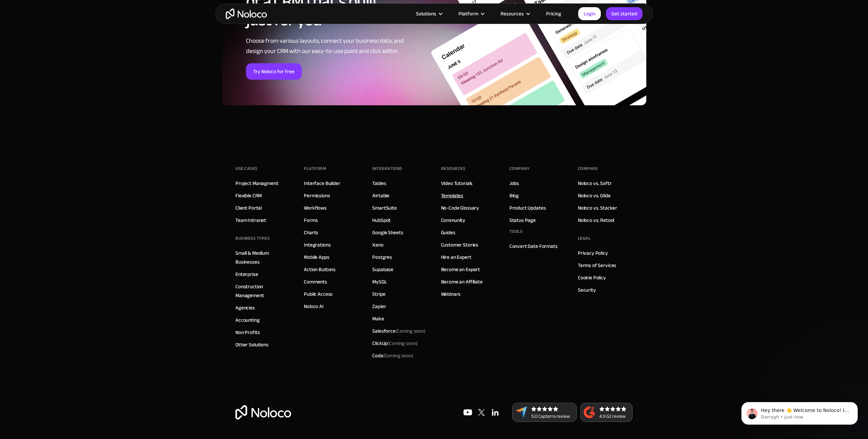 The image size is (868, 439). What do you see at coordinates (516, 231) in the screenshot?
I see `div: Tools` at bounding box center [516, 231].